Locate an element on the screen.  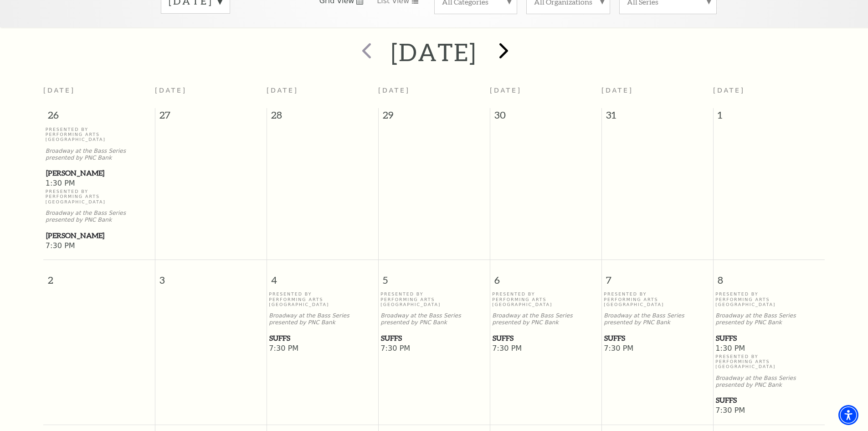
span: 3 is located at coordinates (211, 276).